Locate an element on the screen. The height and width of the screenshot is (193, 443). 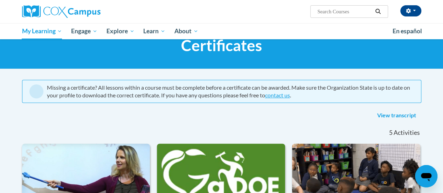
a: En español is located at coordinates (407, 31).